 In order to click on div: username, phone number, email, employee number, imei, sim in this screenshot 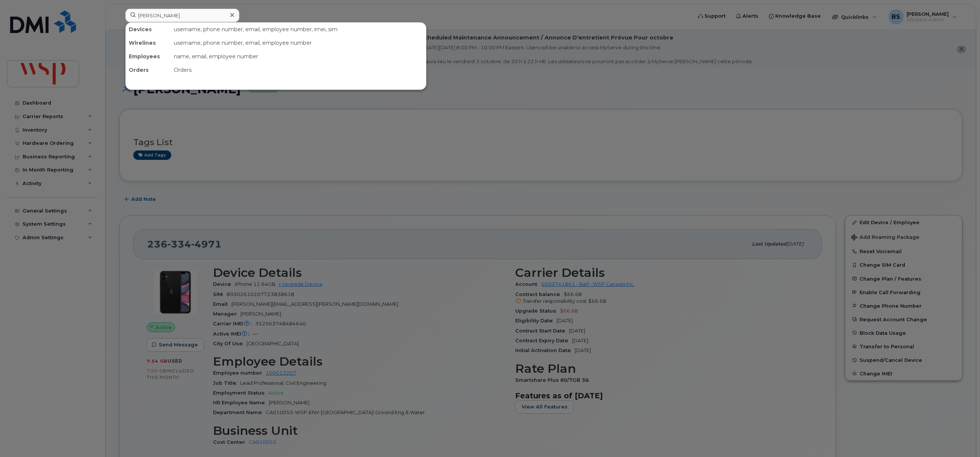, I will do `click(298, 29)`.